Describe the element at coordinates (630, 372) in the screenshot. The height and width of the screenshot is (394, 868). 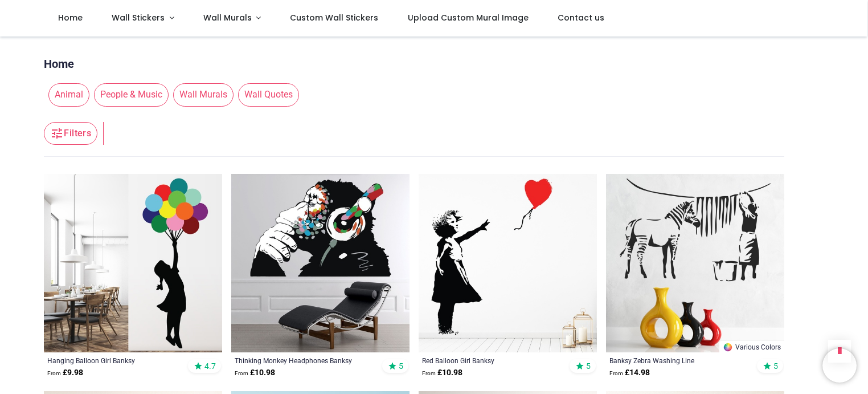
I see `strong: £ 14.98` at that location.